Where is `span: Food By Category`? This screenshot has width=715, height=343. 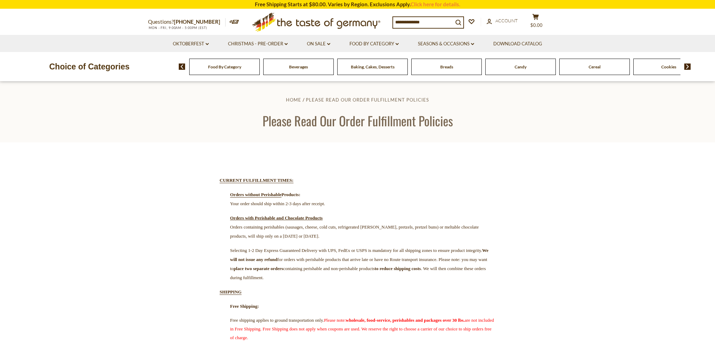
span: Food By Category is located at coordinates (224, 67).